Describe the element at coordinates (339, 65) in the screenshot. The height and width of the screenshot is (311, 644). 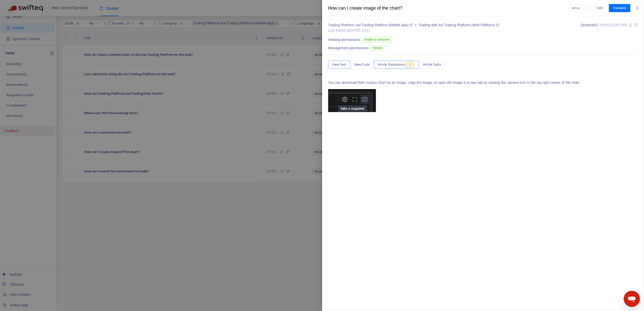
I see `span: View Text` at that location.